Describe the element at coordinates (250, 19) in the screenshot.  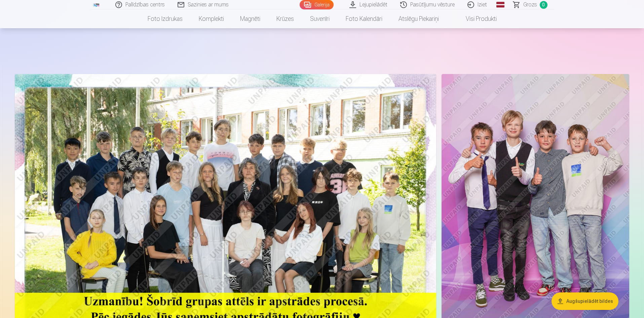
I see `a: Magnēti` at that location.